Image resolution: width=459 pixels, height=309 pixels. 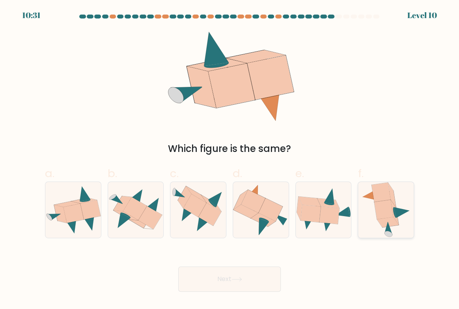 I want to click on button: Next, so click(x=229, y=280).